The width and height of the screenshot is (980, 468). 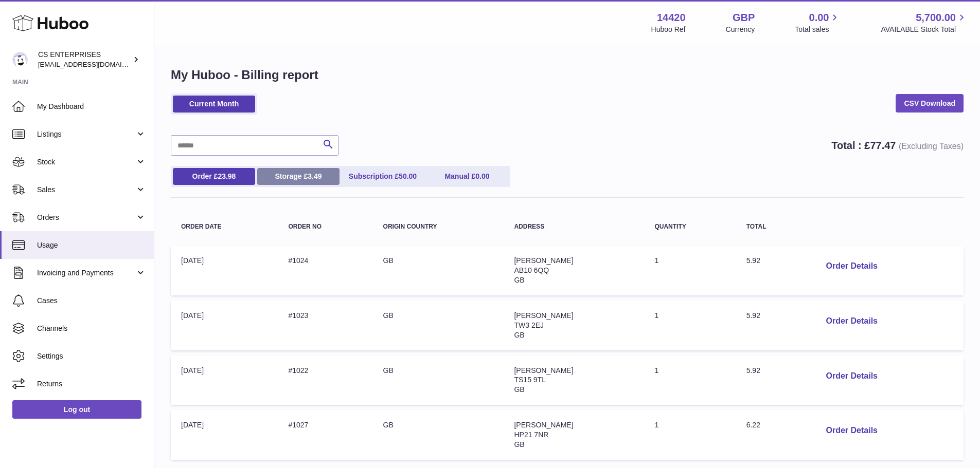 I want to click on a: Storage £3.49, so click(x=299, y=176).